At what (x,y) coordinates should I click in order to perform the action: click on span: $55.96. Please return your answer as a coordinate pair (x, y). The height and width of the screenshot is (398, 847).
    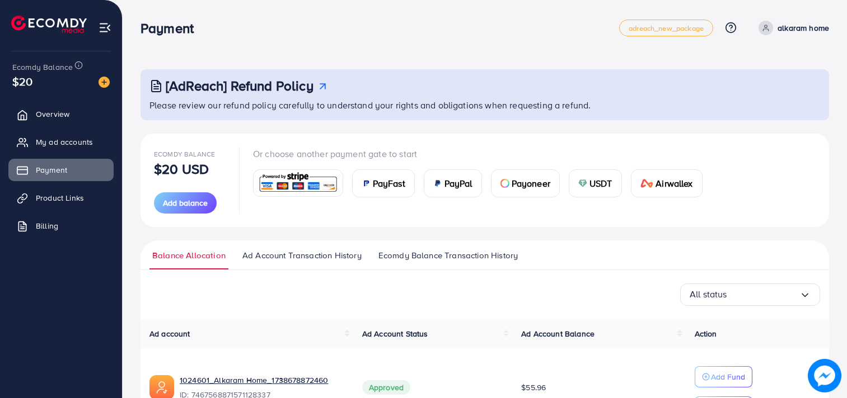
    Looking at the image, I should click on (533, 388).